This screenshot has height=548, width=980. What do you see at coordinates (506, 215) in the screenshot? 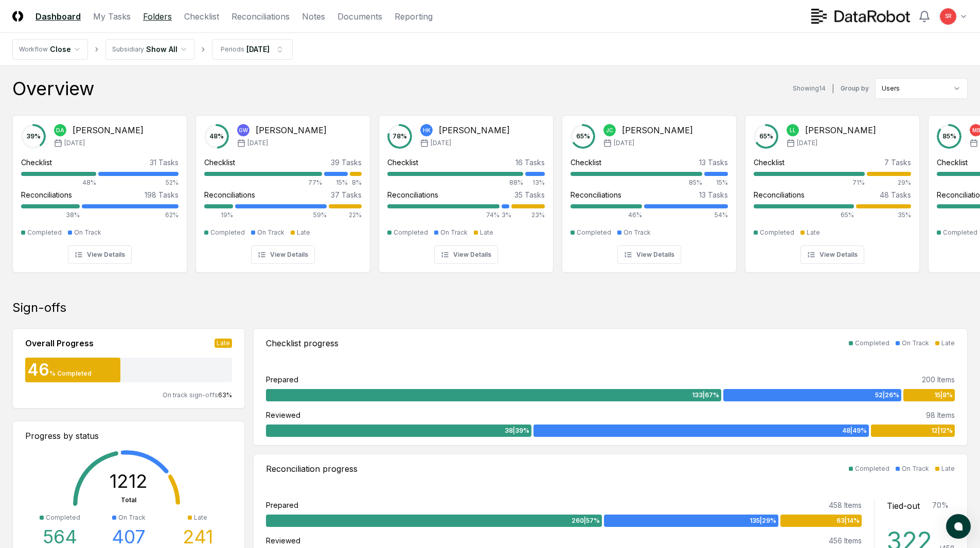
I see `div: 3%` at bounding box center [506, 215].